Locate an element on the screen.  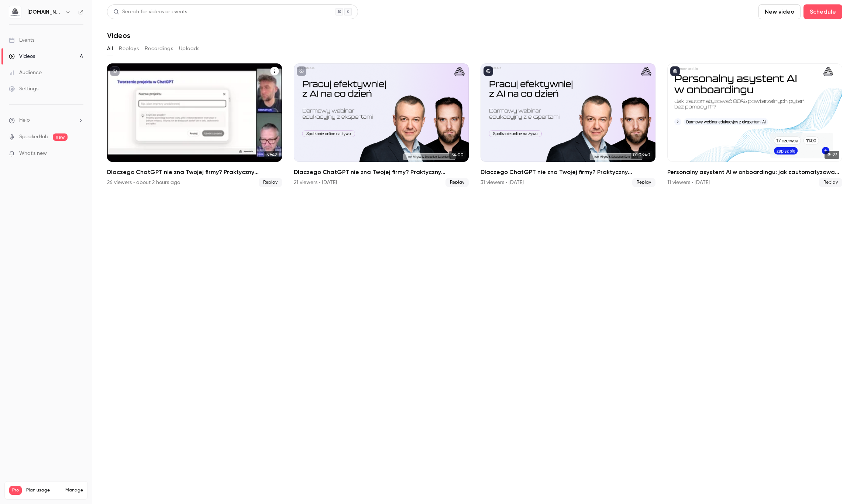
button: Recordings is located at coordinates (159, 49).